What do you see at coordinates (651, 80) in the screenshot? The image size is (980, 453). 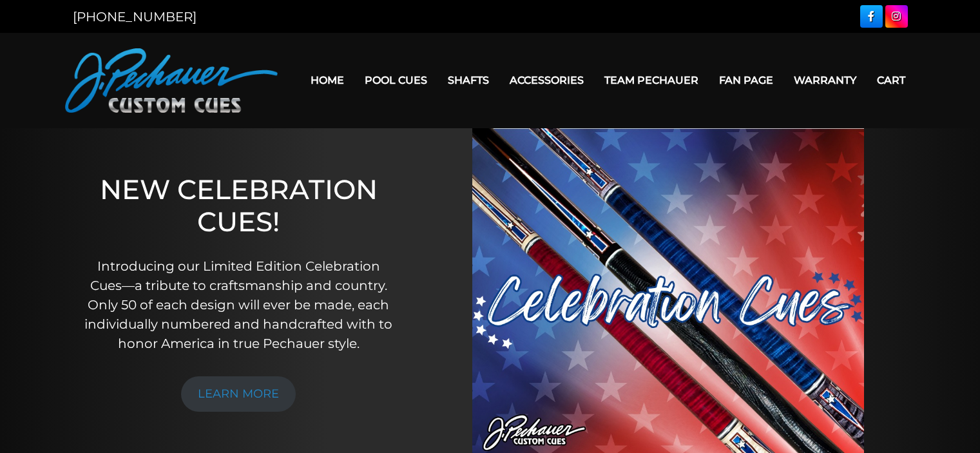 I see `a: Team Pechauer` at bounding box center [651, 80].